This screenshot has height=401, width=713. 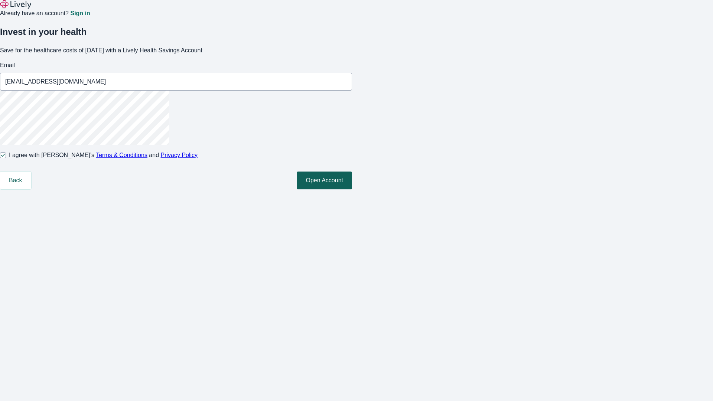 What do you see at coordinates (121, 155) in the screenshot?
I see `a: Terms & Conditions` at bounding box center [121, 155].